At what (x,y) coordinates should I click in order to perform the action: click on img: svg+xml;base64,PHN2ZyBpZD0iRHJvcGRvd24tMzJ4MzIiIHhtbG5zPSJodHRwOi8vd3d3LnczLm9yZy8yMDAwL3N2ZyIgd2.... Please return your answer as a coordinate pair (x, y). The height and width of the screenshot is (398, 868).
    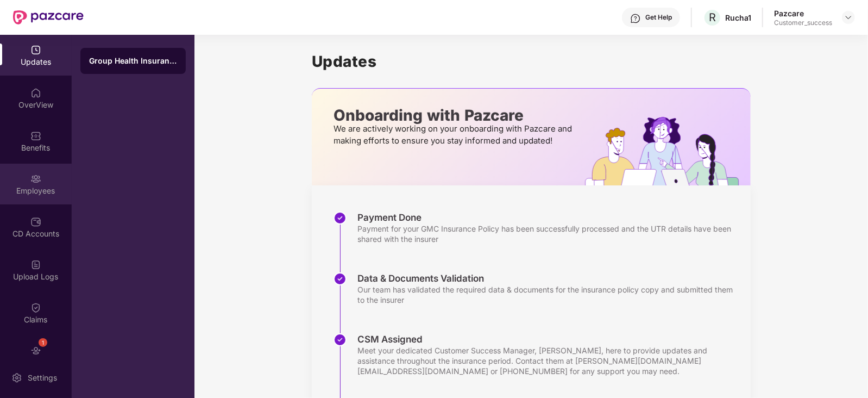
    Looking at the image, I should click on (848, 18).